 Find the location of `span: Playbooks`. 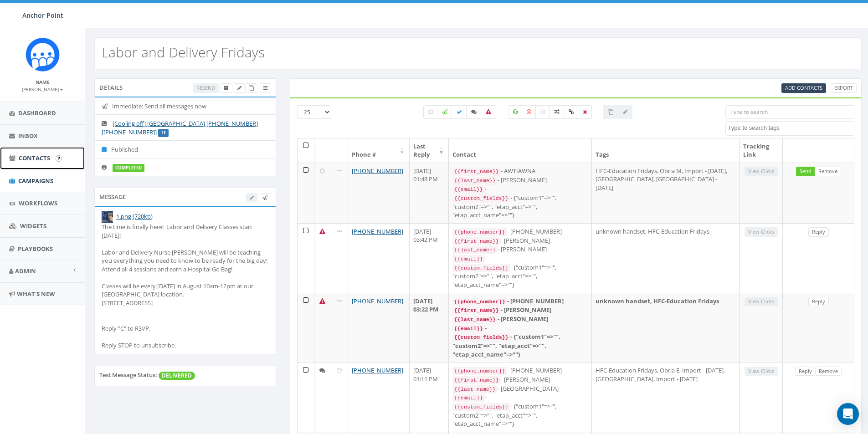

span: Playbooks is located at coordinates (35, 249).